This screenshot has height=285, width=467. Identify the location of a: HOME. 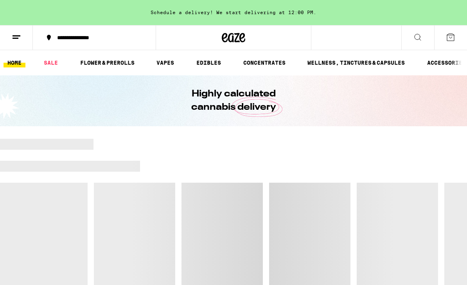
(14, 63).